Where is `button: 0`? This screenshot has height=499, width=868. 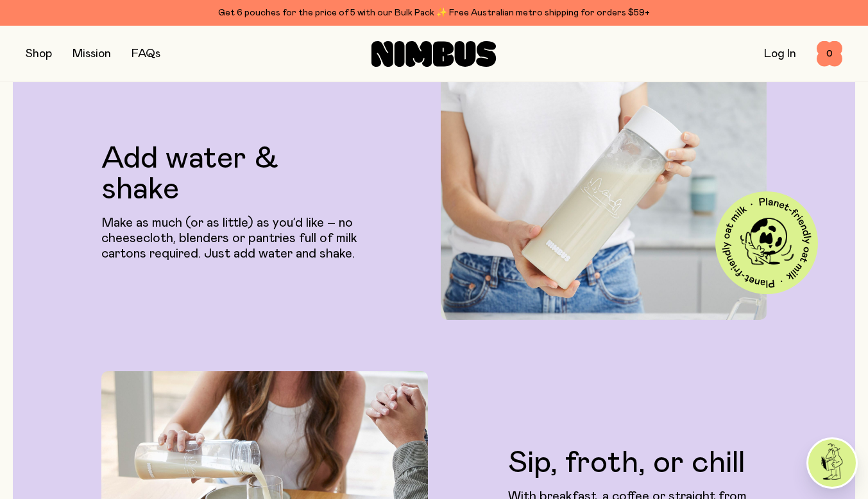
button: 0 is located at coordinates (830, 54).